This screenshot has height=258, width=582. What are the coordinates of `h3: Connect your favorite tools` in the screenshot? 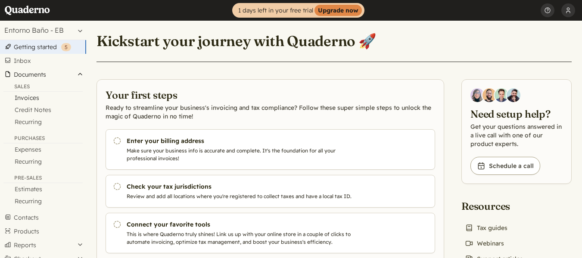 It's located at (248, 224).